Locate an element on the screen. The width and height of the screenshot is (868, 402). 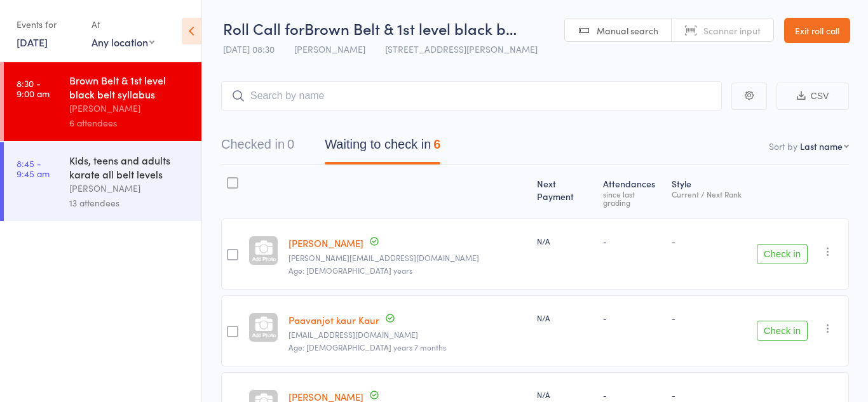
label: Sort by is located at coordinates (783, 146).